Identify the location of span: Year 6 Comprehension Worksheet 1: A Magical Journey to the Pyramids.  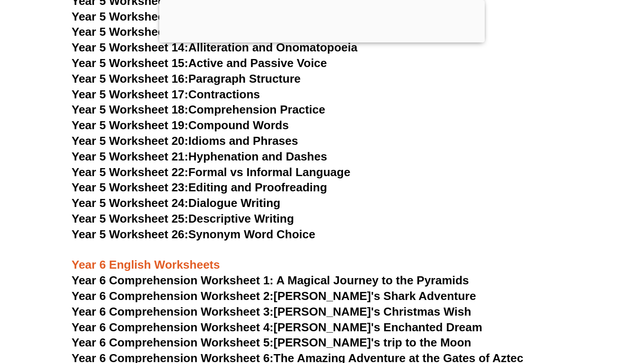
(270, 280).